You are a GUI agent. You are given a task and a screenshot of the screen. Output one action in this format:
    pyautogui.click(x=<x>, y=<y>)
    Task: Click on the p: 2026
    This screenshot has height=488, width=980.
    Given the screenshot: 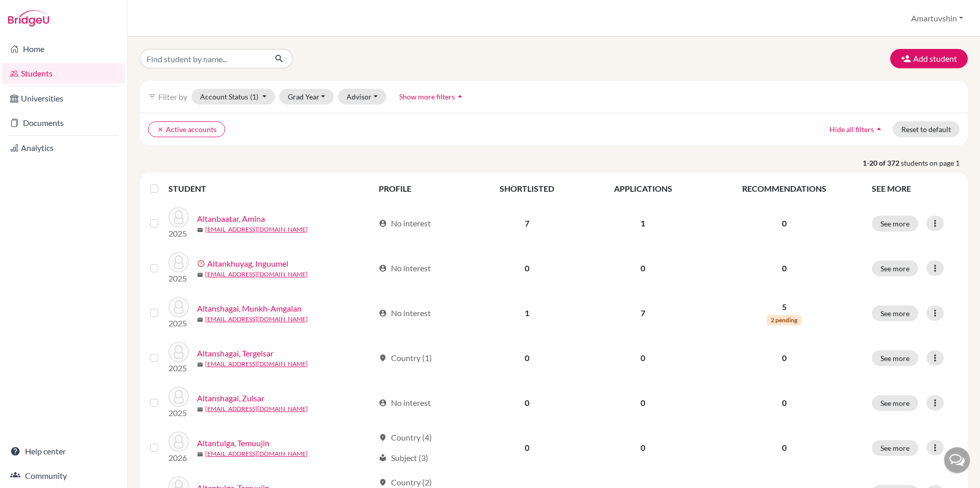 What is the action you would take?
    pyautogui.click(x=179, y=458)
    